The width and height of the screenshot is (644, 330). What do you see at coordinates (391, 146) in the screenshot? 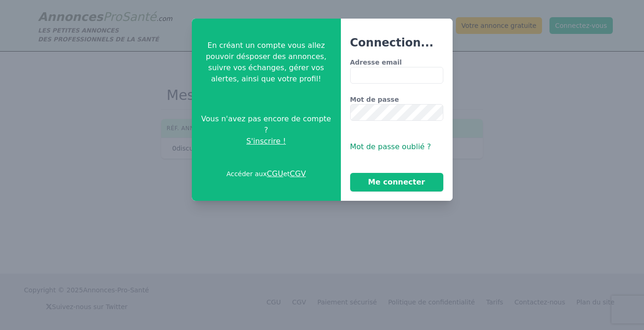
I see `span: Mot de passe oublié ?` at bounding box center [391, 146].